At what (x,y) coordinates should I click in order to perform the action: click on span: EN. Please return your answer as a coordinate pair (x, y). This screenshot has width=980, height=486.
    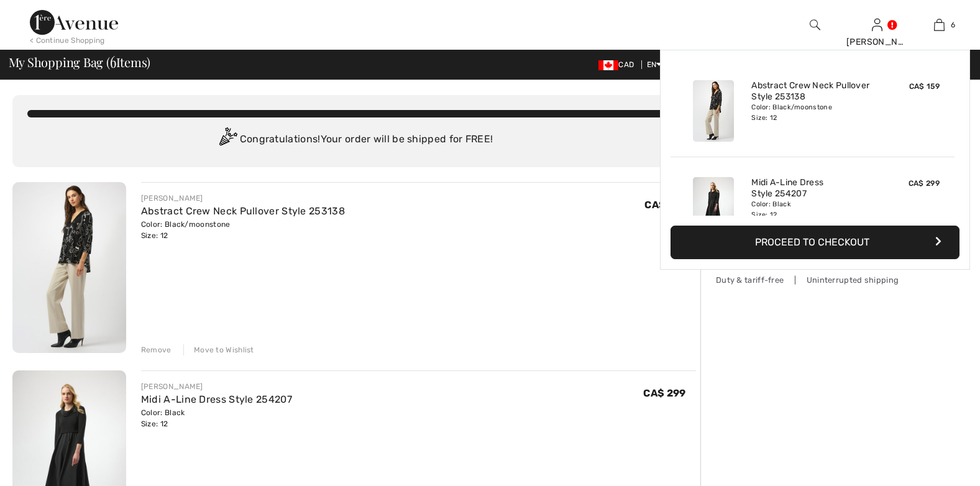
    Looking at the image, I should click on (655, 65).